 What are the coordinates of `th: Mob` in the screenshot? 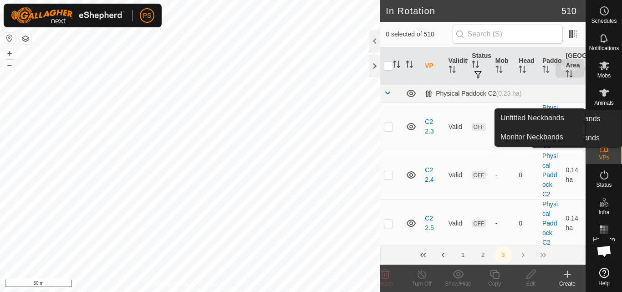 It's located at (504, 66).